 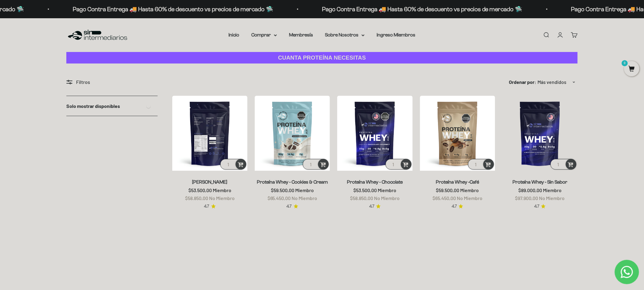 I want to click on a: CUANTA PROTEÍNA NECESITAS, so click(x=322, y=58).